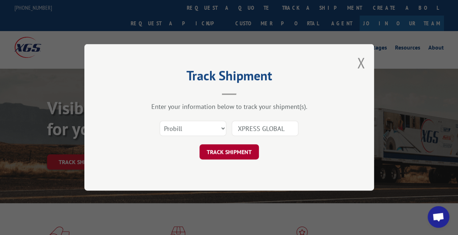 The height and width of the screenshot is (235, 458). I want to click on button: TRACK SHIPMENT, so click(229, 152).